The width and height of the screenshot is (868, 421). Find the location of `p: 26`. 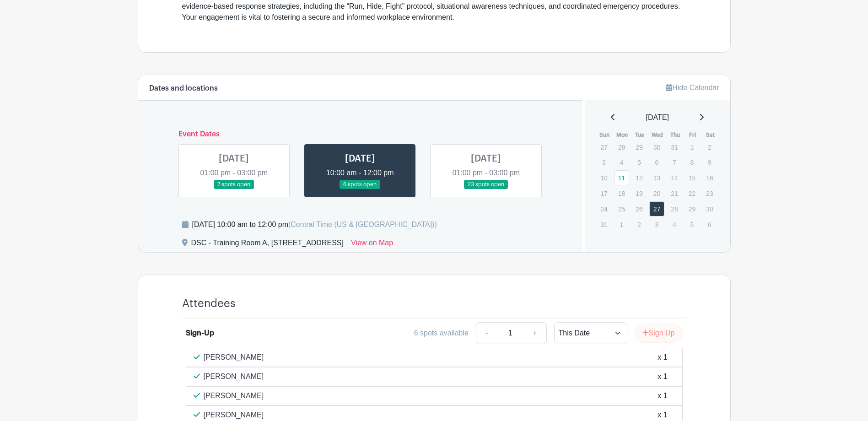

p: 26 is located at coordinates (639, 209).